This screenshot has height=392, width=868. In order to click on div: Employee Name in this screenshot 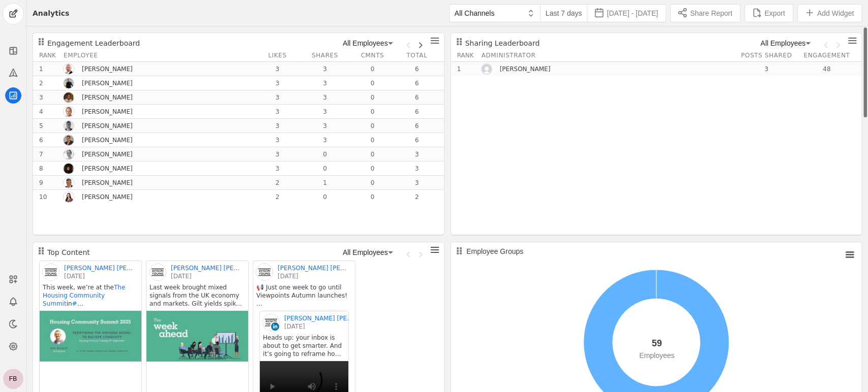, I will do `click(159, 56)`.